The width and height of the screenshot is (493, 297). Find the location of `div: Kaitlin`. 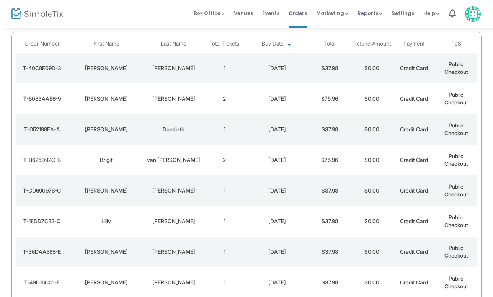

div: Kaitlin is located at coordinates (106, 68).